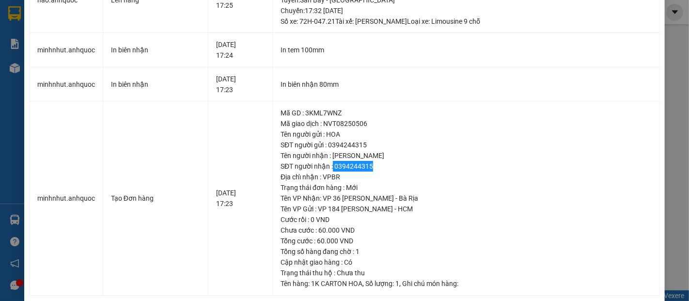  Describe the element at coordinates (397, 283) in the screenshot. I see `span: 1` at that location.